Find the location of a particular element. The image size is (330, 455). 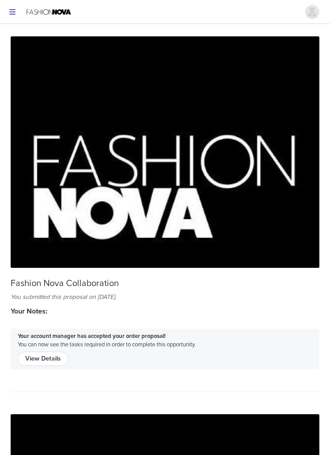

strong: Your Notes: is located at coordinates (29, 311).